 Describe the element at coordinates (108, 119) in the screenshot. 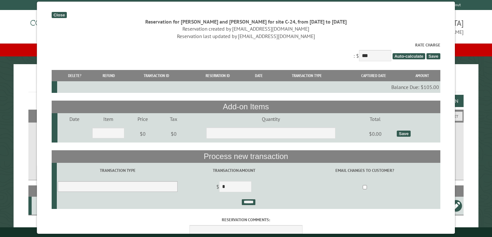

I see `td: Item` at that location.